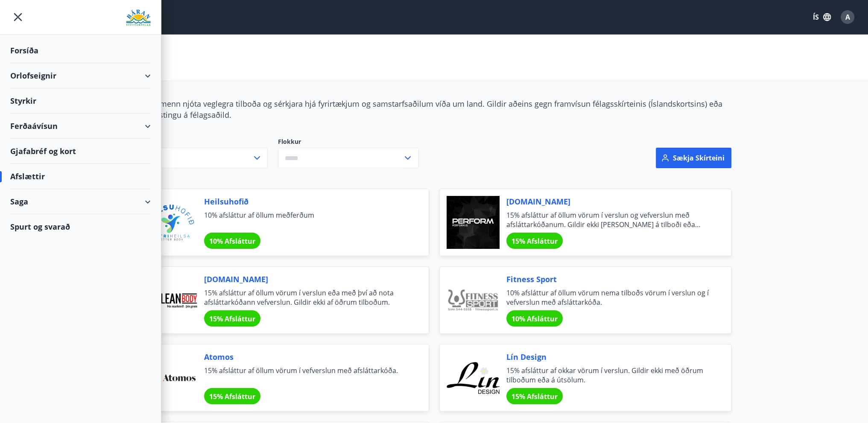 This screenshot has width=868, height=423. I want to click on button: Allt, so click(203, 158).